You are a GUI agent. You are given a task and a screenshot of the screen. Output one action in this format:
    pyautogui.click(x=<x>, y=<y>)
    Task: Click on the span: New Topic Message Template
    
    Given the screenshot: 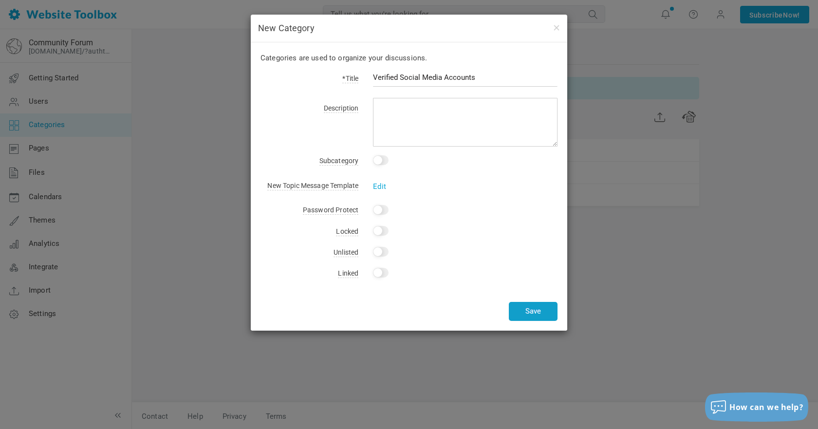 What is the action you would take?
    pyautogui.click(x=313, y=186)
    